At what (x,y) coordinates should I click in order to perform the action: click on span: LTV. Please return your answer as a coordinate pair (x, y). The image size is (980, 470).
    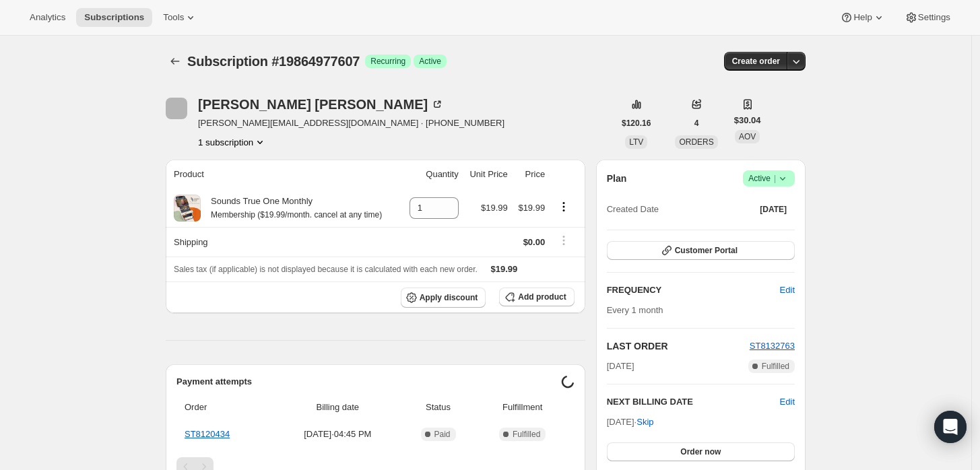
    Looking at the image, I should click on (636, 142).